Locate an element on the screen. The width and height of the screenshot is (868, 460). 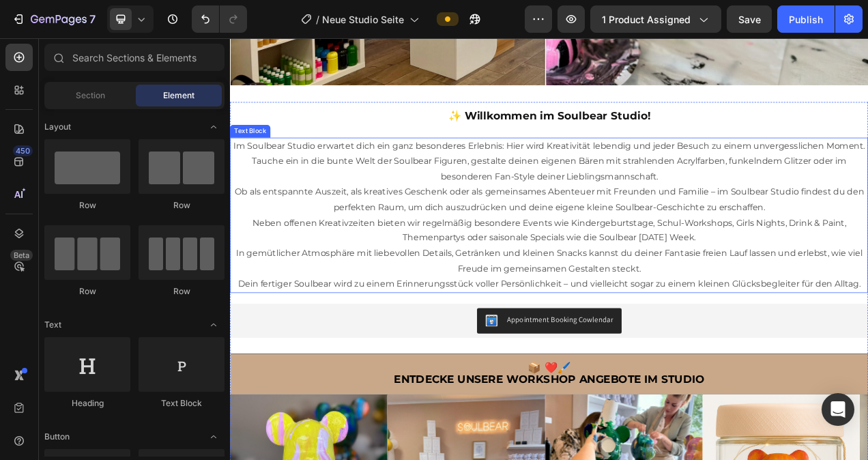
span: Section is located at coordinates (90, 95).